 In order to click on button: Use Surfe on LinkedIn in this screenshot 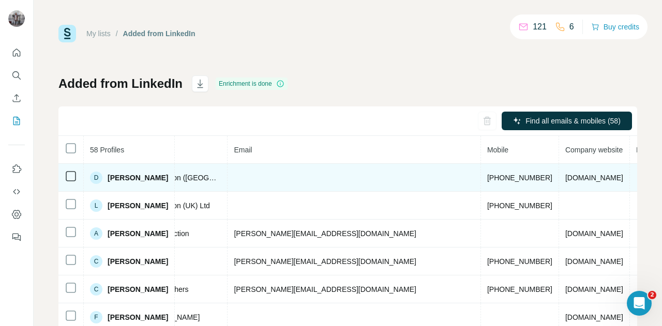, I will do `click(17, 169)`.